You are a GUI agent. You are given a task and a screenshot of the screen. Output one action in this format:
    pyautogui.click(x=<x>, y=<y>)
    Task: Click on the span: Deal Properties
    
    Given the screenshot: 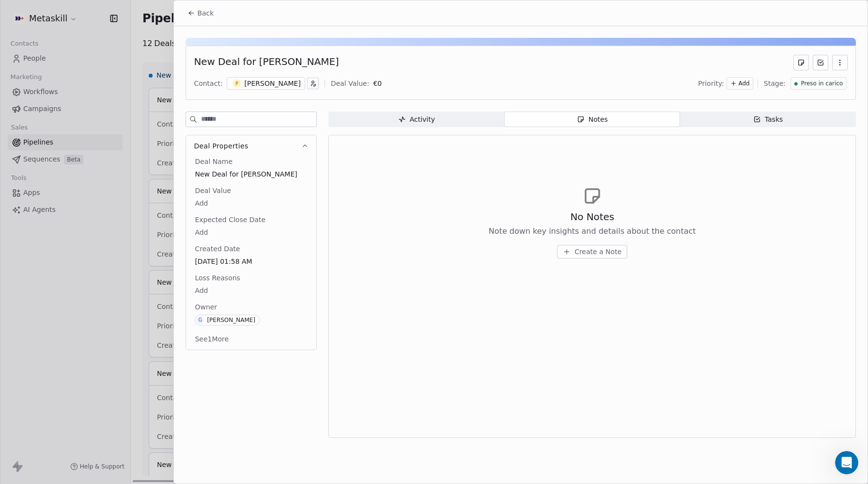 What is the action you would take?
    pyautogui.click(x=221, y=146)
    